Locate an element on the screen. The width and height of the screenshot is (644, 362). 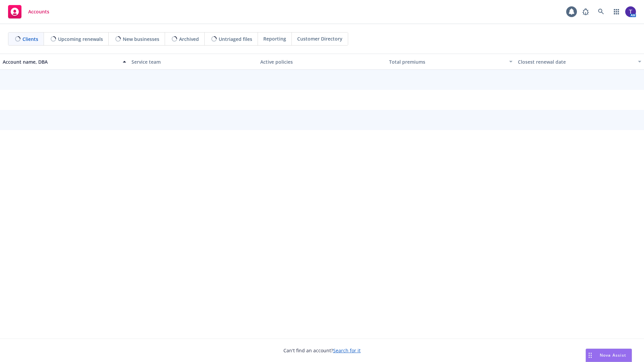
span: Untriaged files is located at coordinates (236, 39).